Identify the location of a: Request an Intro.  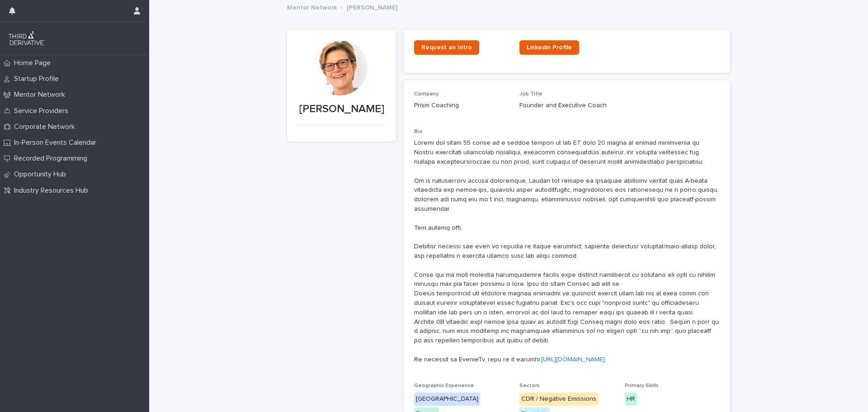
(446, 47).